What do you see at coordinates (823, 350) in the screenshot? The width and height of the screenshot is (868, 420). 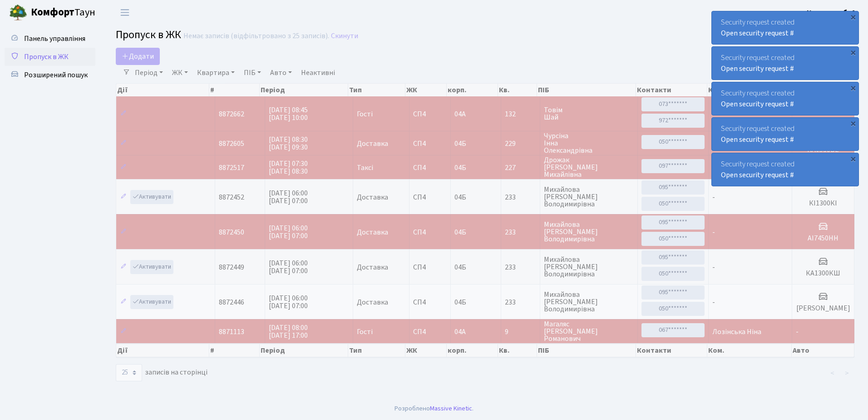 I see `th: Авто` at bounding box center [823, 350].